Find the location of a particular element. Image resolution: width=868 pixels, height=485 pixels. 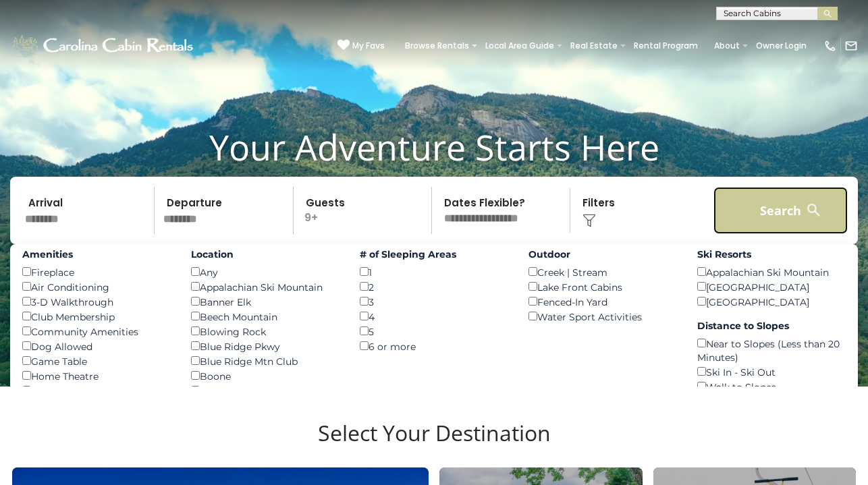

div: Boone is located at coordinates (265, 376).